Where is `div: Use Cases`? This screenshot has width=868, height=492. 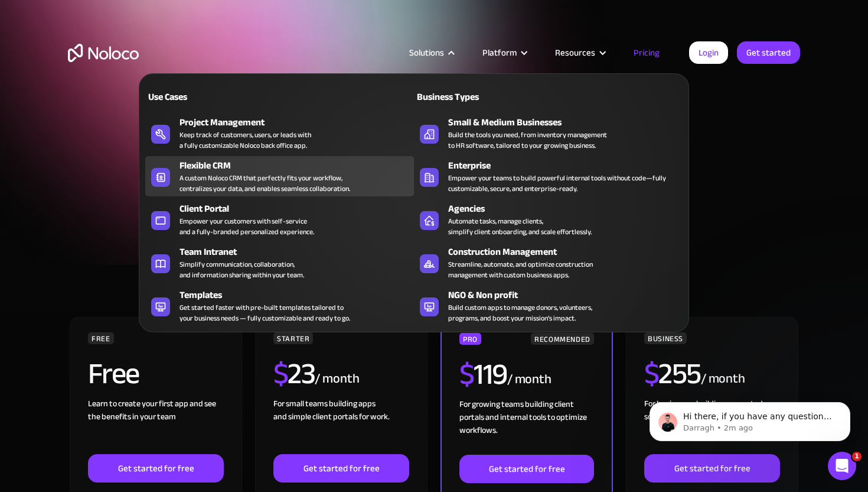 div: Use Cases is located at coordinates (209, 97).